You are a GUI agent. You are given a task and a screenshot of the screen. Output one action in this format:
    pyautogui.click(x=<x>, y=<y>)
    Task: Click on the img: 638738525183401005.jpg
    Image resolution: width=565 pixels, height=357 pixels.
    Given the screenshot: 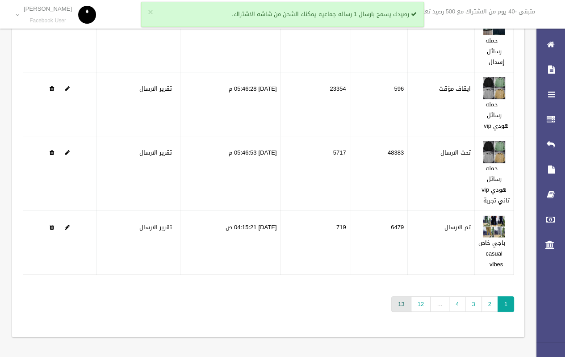 What is the action you would take?
    pyautogui.click(x=494, y=152)
    